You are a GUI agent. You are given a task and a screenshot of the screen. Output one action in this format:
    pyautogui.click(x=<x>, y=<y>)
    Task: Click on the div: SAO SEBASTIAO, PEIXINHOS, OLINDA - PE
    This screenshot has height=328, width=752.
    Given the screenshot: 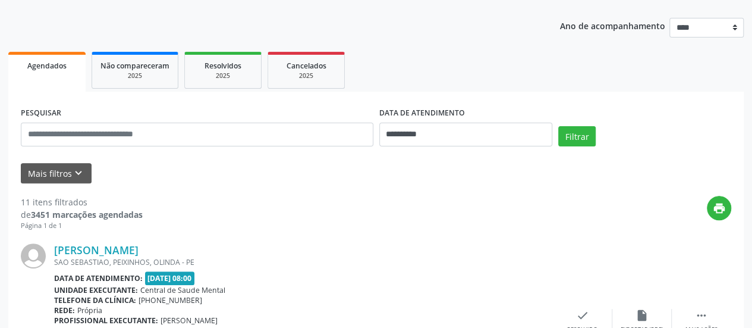 What is the action you would take?
    pyautogui.click(x=303, y=262)
    